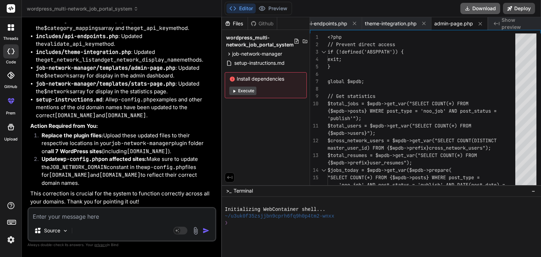 The height and width of the screenshot is (257, 541). I want to click on div: 4, so click(314, 59).